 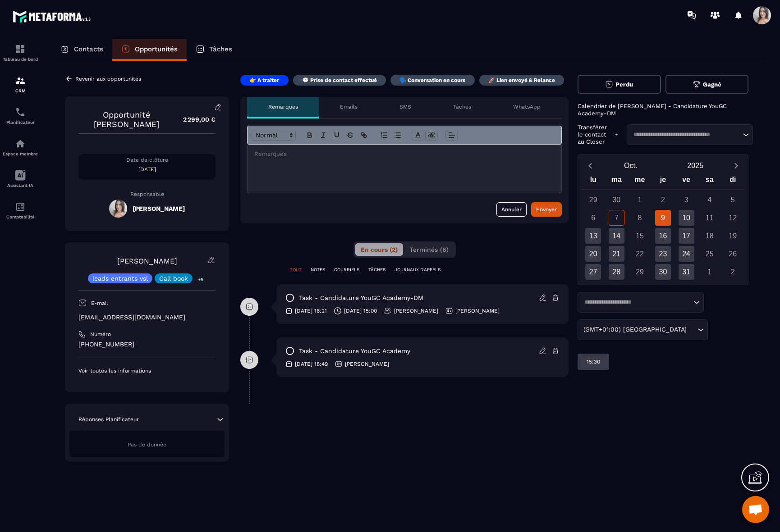 What do you see at coordinates (589, 166) in the screenshot?
I see `button: Previous month` at bounding box center [589, 166].